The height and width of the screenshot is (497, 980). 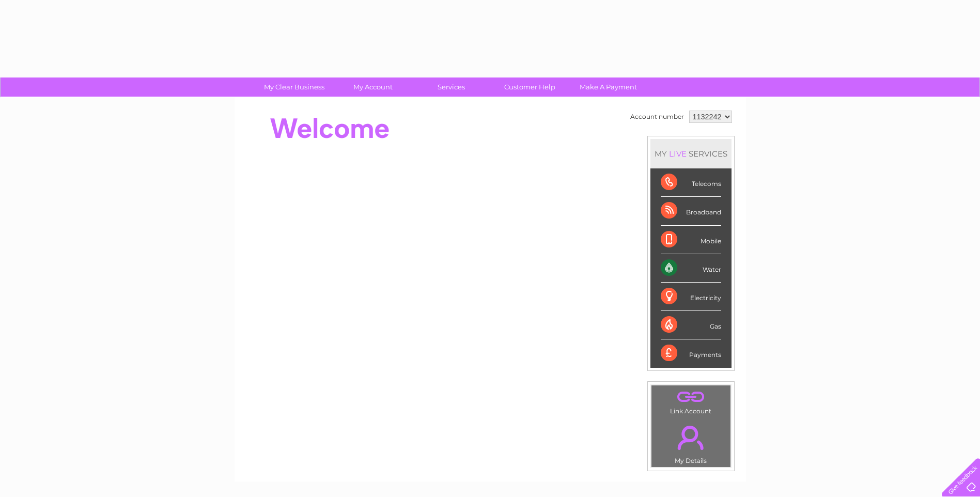 I want to click on td: Account number, so click(x=657, y=117).